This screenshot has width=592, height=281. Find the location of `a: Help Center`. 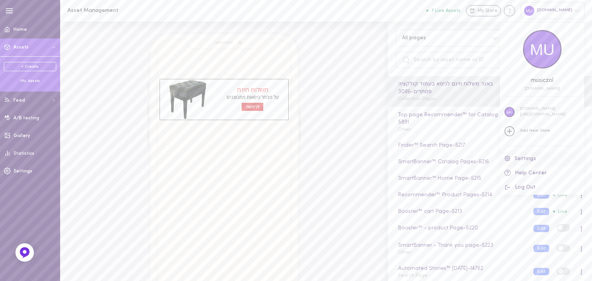

a: Help Center is located at coordinates (542, 173).